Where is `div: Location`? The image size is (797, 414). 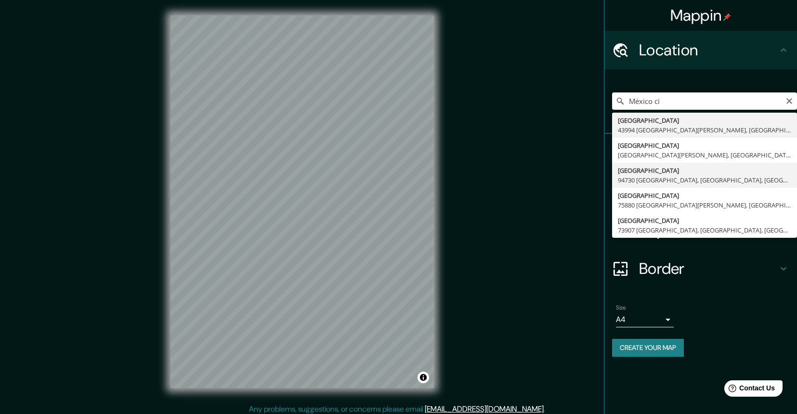 div: Location is located at coordinates (701, 50).